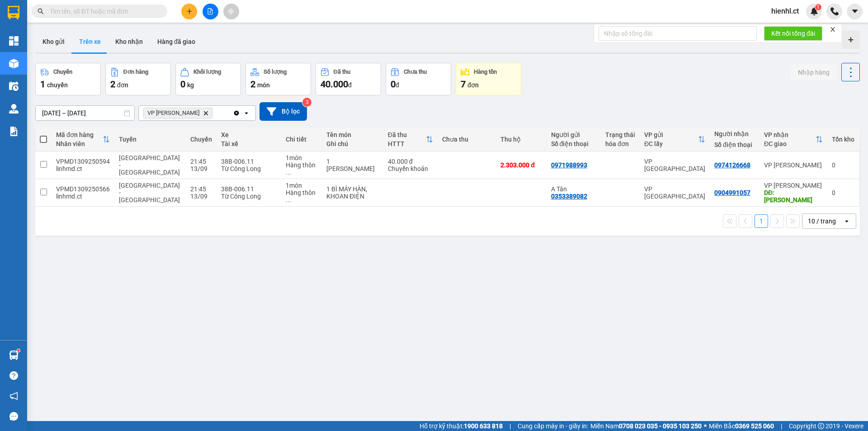  What do you see at coordinates (569, 165) in the screenshot?
I see `div: 0971988993` at bounding box center [569, 165].